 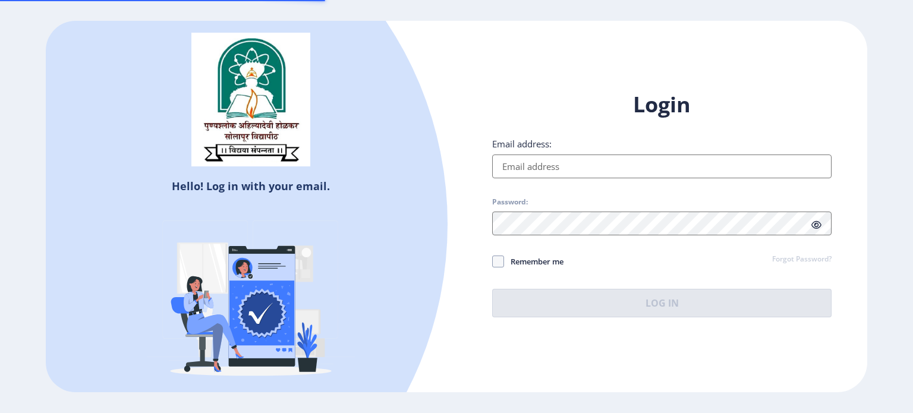 I want to click on img: sulogo.png, so click(x=251, y=100).